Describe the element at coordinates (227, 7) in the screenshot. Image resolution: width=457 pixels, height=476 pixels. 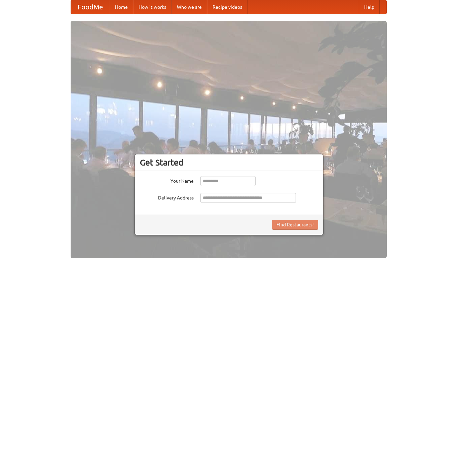
I see `a: Recipe videos` at that location.